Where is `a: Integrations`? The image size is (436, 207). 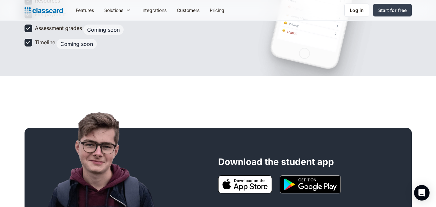
a: Integrations is located at coordinates (154, 10).